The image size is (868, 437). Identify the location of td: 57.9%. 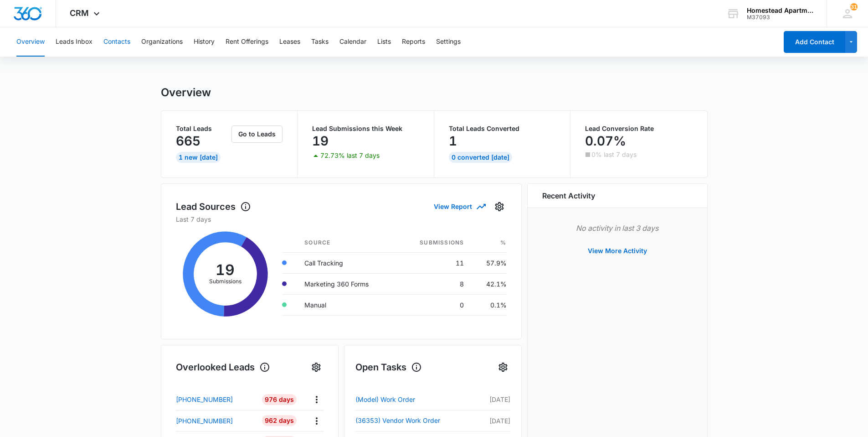
(489, 263).